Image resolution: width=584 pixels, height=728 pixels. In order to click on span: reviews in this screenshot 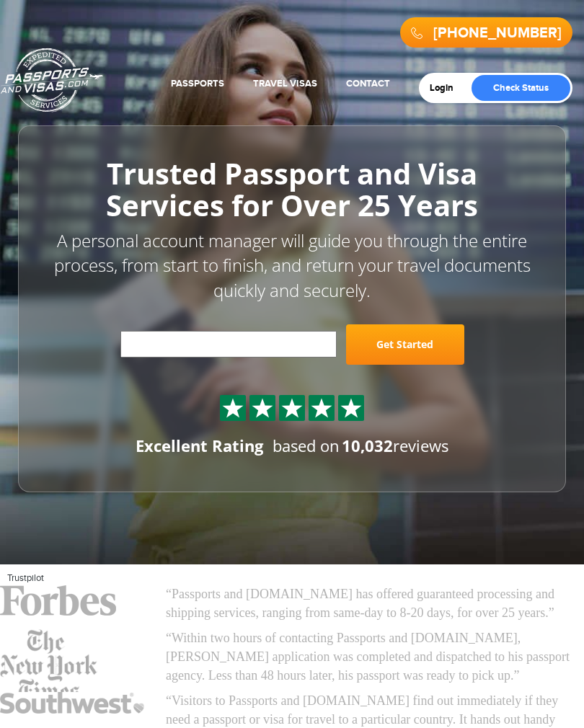, I will do `click(395, 445)`.